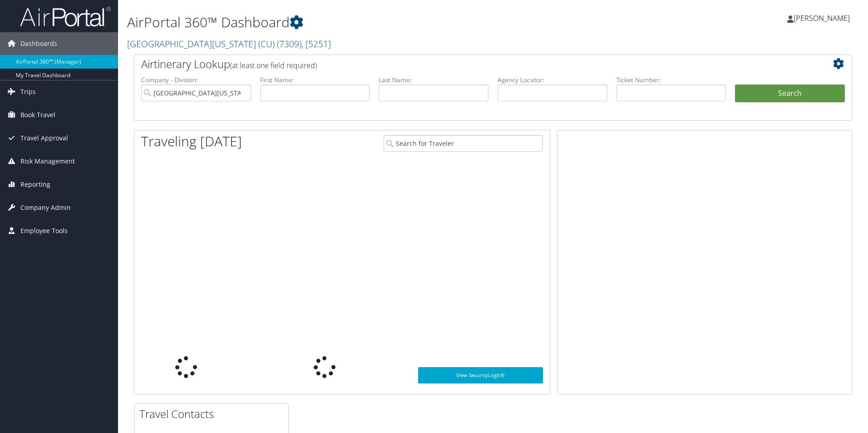  I want to click on span: Travel Approval, so click(44, 138).